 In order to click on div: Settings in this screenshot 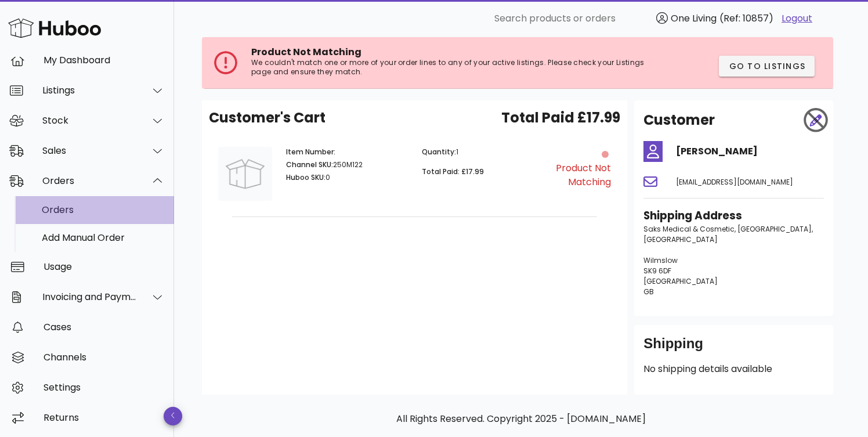, I will do `click(104, 387)`.